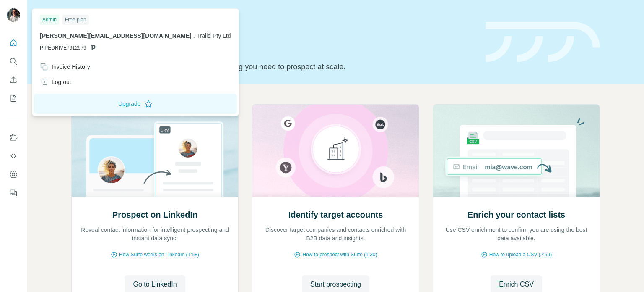 This screenshot has height=292, width=644. I want to click on button: Quick start, so click(13, 43).